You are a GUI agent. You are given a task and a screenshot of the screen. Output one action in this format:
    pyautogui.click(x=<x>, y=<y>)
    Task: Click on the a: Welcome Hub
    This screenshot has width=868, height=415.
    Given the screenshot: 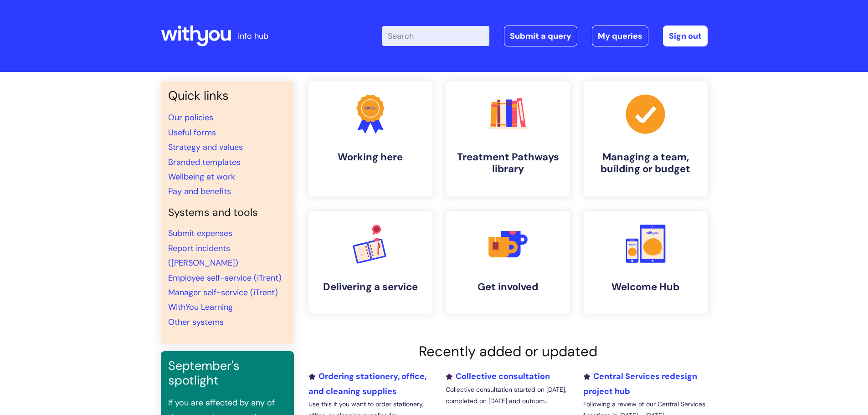 What is the action you would take?
    pyautogui.click(x=645, y=263)
    